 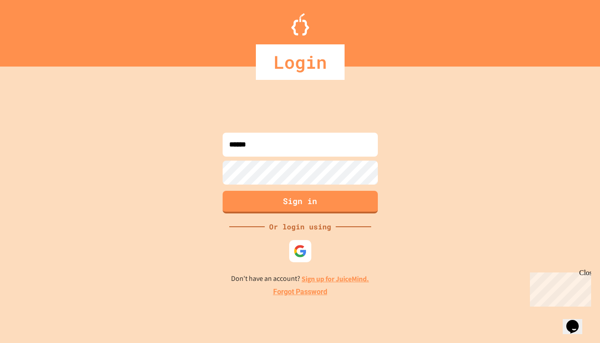 I want to click on img: google-icon.svg, so click(x=300, y=251).